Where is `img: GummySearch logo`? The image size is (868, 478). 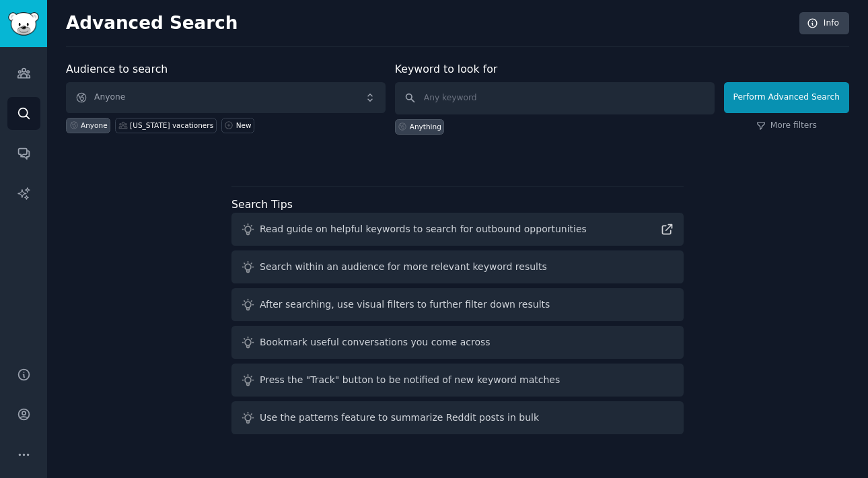 img: GummySearch logo is located at coordinates (23, 23).